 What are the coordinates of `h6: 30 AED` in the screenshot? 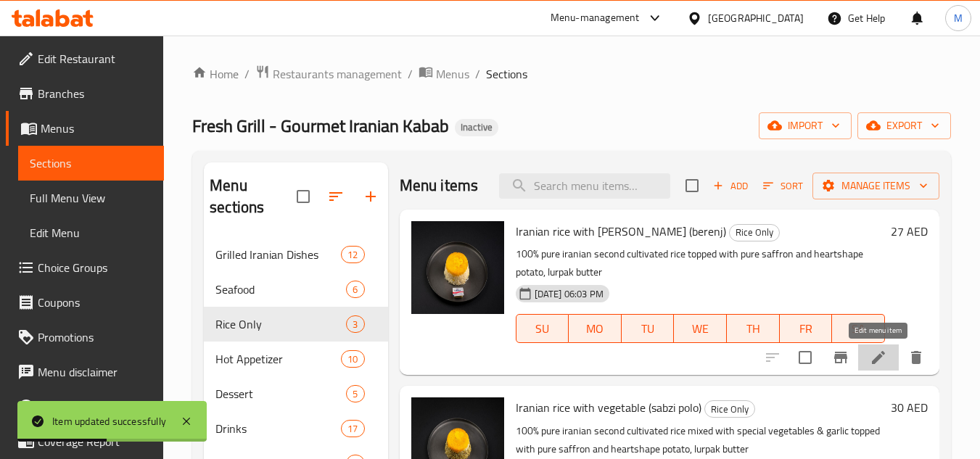 It's located at (909, 408).